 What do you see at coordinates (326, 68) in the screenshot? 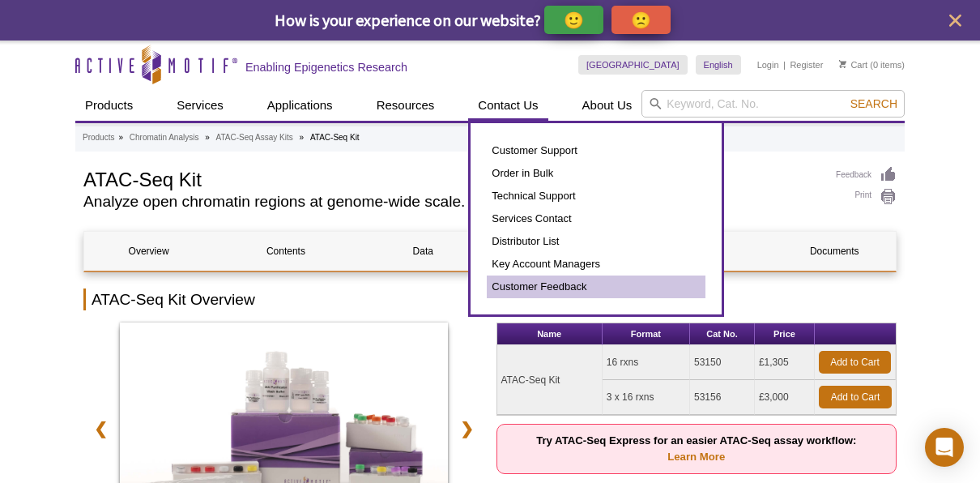
I see `h2: Enabling Epigenetics Research` at bounding box center [326, 68].